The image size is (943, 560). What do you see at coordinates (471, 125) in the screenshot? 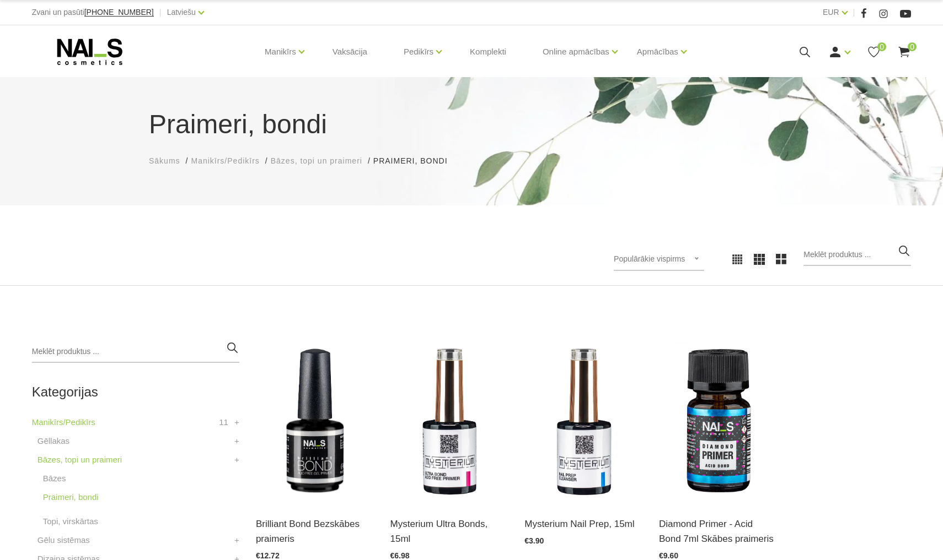
I see `h1: Praimeri, bondi` at bounding box center [471, 125].